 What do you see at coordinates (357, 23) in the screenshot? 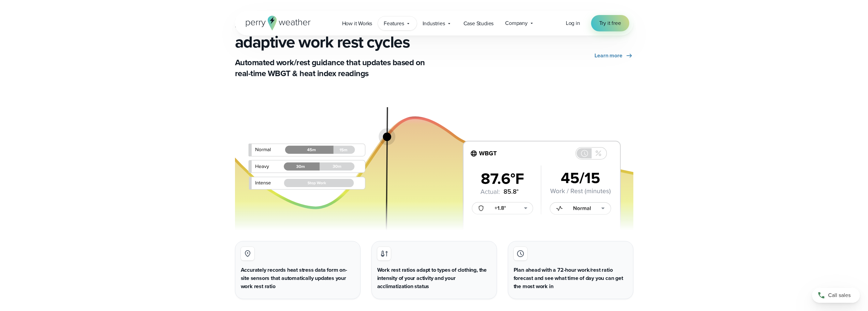
I see `span: How it Works` at bounding box center [357, 23].